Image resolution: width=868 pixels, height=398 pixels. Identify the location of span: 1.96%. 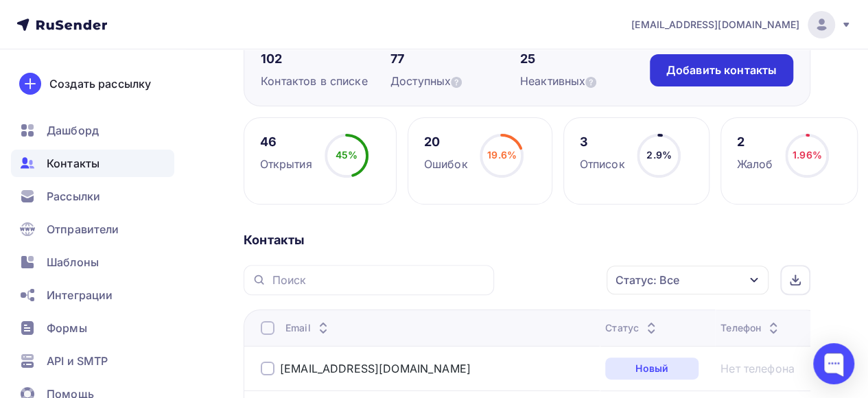
(807, 154).